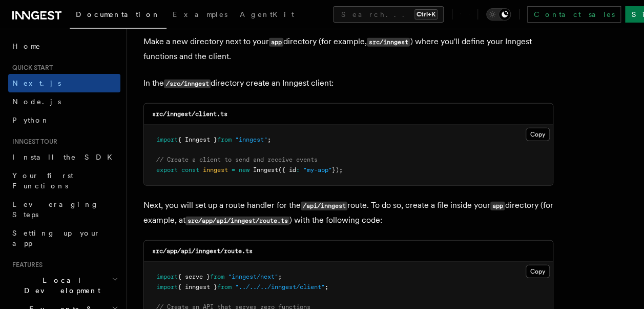  I want to click on span: ({ id, so click(287, 170).